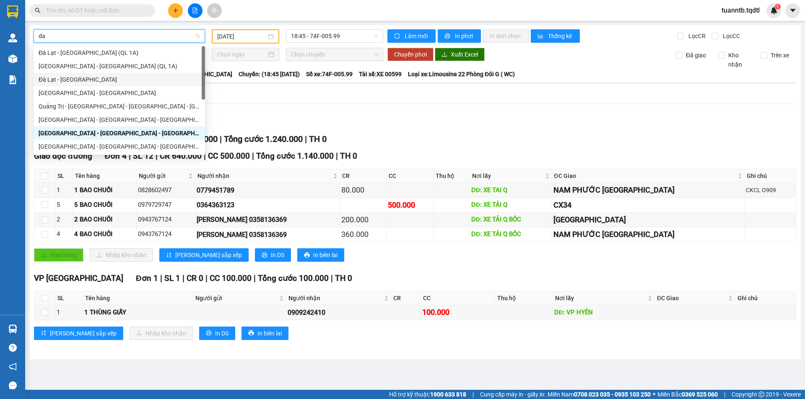 Image resolution: width=805 pixels, height=399 pixels. What do you see at coordinates (380, 74) in the screenshot?
I see `span: Tài xế: XE 00599` at bounding box center [380, 74].